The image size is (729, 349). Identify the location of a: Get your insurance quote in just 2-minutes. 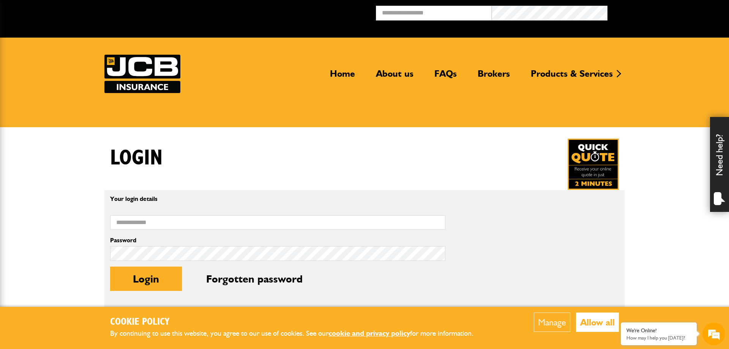
(593, 164).